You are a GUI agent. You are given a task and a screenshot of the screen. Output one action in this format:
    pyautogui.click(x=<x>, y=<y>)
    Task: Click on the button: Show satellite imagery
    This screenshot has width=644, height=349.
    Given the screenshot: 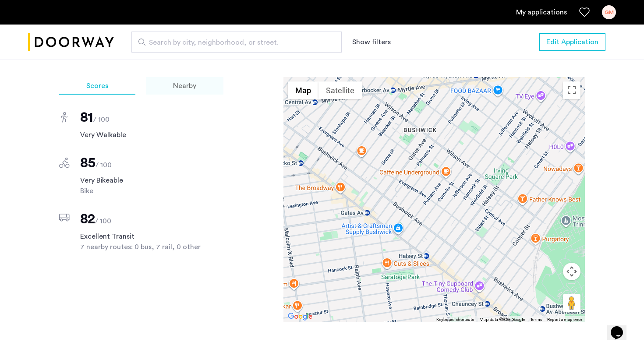 What is the action you would take?
    pyautogui.click(x=340, y=90)
    